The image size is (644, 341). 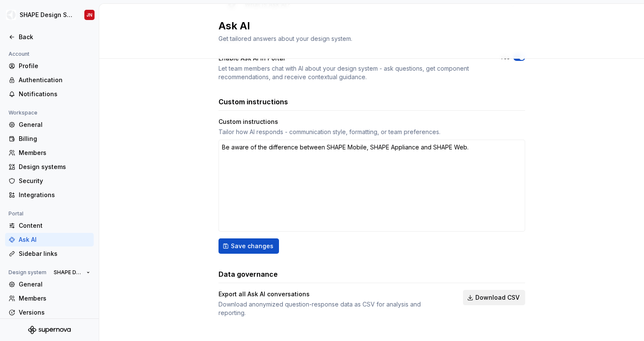 What do you see at coordinates (55, 139) in the screenshot?
I see `div: Billing` at bounding box center [55, 139].